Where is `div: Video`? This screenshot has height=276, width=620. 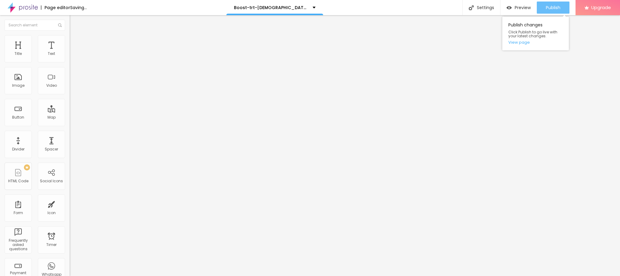 div: Video is located at coordinates (51, 85).